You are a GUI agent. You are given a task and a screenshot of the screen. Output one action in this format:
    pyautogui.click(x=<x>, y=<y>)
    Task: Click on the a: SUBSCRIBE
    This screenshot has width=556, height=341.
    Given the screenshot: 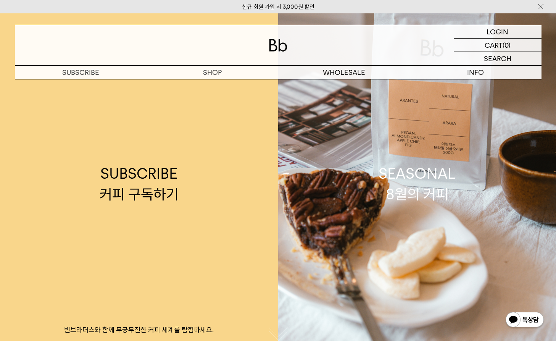 What is the action you would take?
    pyautogui.click(x=80, y=72)
    